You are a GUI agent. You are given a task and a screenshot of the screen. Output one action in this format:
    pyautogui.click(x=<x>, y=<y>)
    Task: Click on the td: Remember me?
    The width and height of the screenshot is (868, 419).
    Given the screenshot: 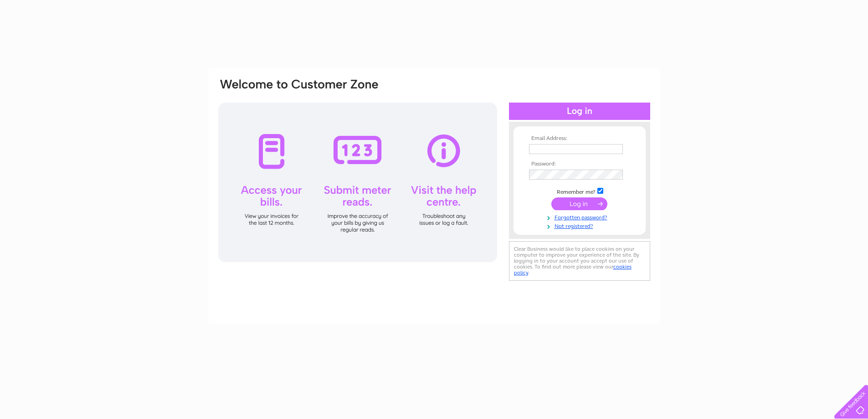 What is the action you would take?
    pyautogui.click(x=580, y=191)
    